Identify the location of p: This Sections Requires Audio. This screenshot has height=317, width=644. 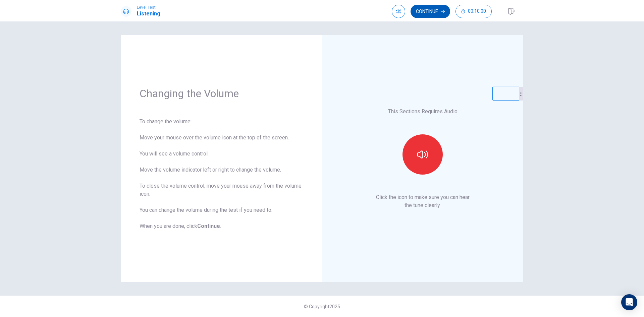
(423, 112).